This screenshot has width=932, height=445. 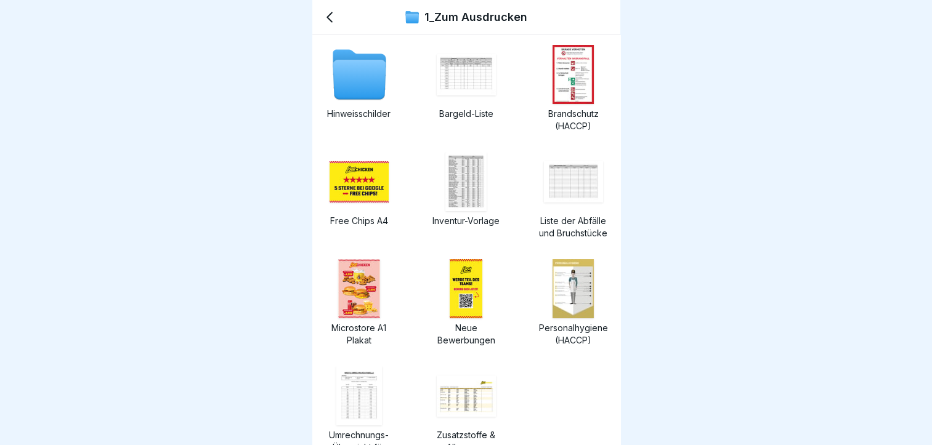 I want to click on p: Microstore A1 Plakat, so click(x=359, y=334).